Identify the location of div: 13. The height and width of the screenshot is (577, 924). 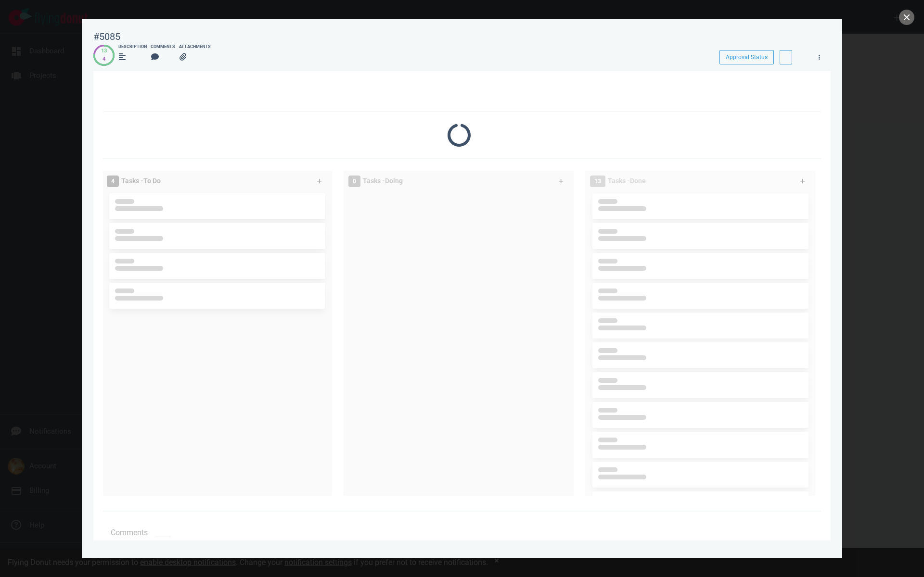
(104, 51).